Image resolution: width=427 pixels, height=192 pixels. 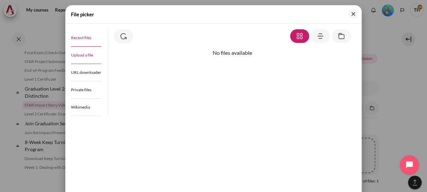 I want to click on a: Upload a file, so click(x=86, y=55).